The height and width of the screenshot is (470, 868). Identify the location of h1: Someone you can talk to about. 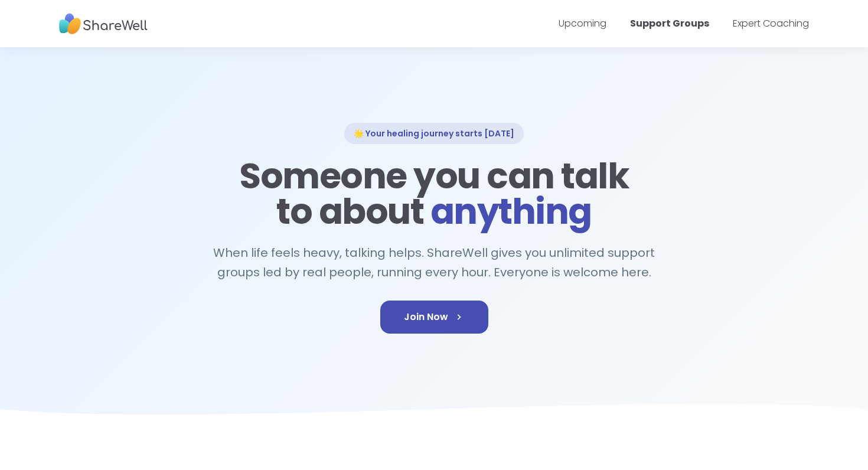
(434, 194).